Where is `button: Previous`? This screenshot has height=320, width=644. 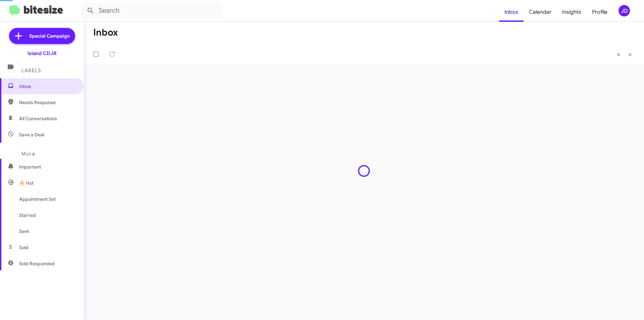 button: Previous is located at coordinates (619, 54).